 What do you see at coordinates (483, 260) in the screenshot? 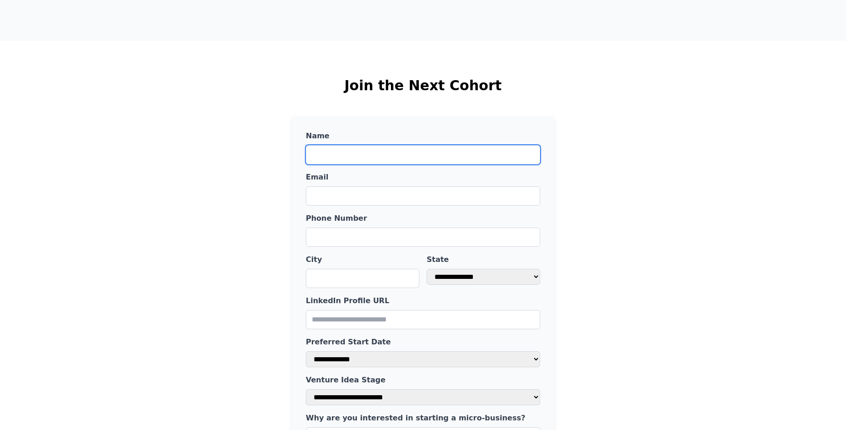
I see `label: State` at bounding box center [483, 260].